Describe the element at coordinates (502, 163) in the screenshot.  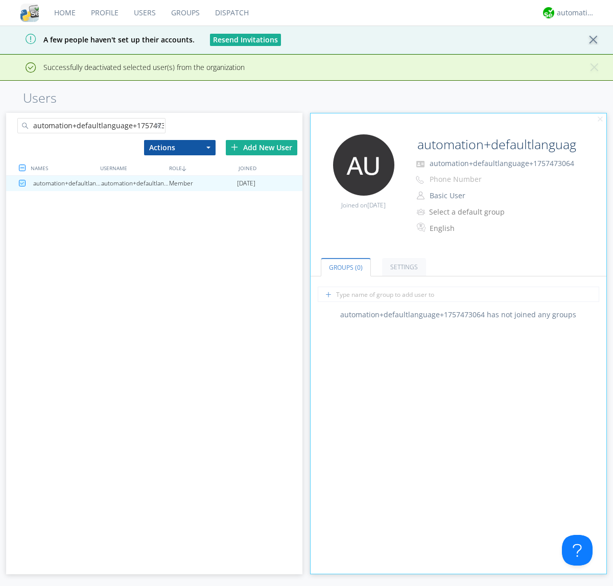
I see `span: automation+defaultlanguage+1757473064` at that location.